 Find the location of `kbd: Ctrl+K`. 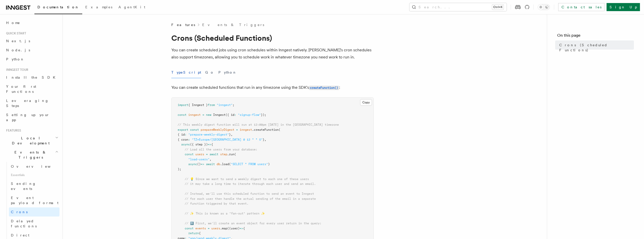

kbd: Ctrl+K is located at coordinates (498, 7).